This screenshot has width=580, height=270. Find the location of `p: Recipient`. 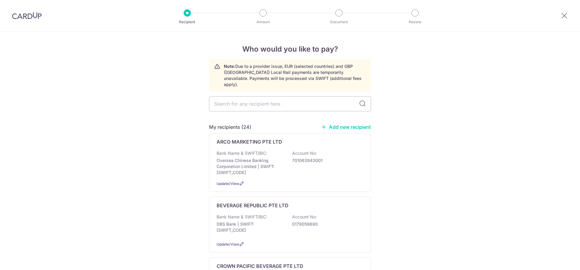

p: Recipient is located at coordinates (187, 22).